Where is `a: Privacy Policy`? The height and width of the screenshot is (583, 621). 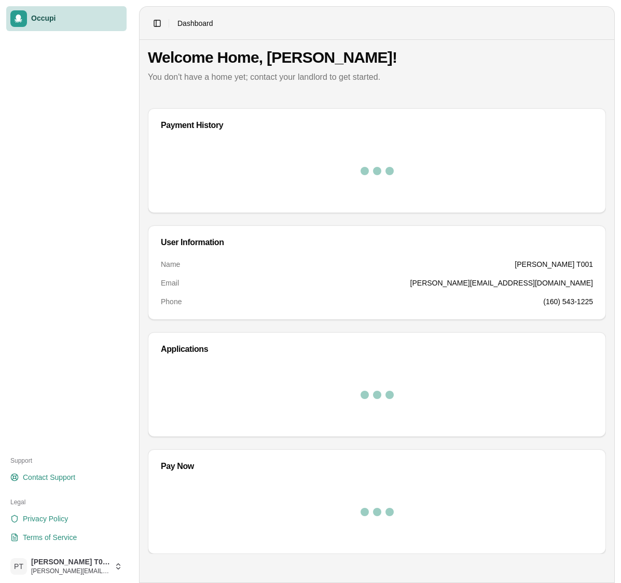 a: Privacy Policy is located at coordinates (66, 519).